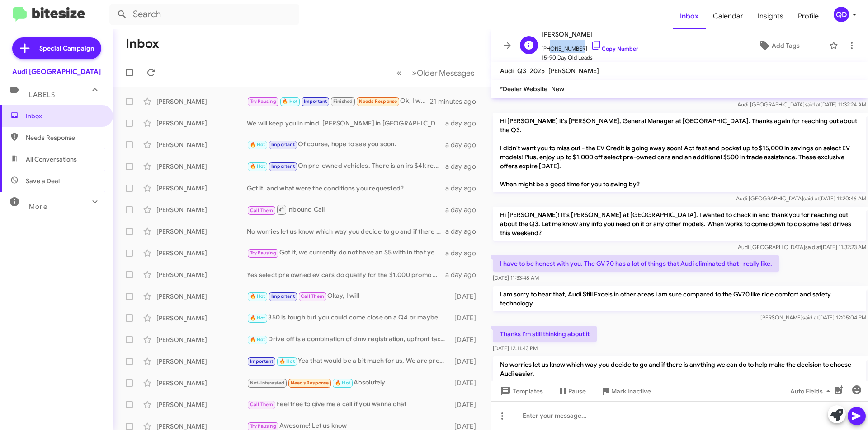 Image resolution: width=868 pixels, height=430 pixels. What do you see at coordinates (728, 16) in the screenshot?
I see `span: Calendar` at bounding box center [728, 16].